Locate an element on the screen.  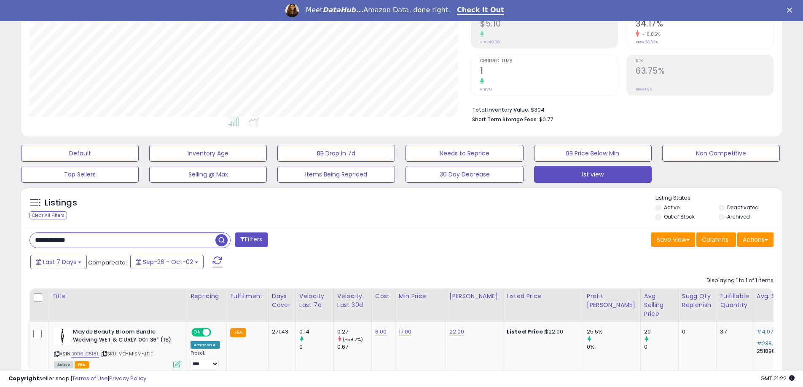
span: Sep-26 - Oct-02 is located at coordinates (168, 262).